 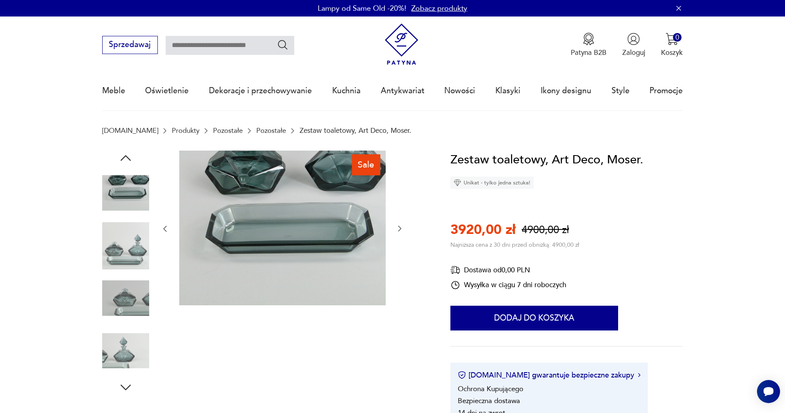 I want to click on a: Oświetlenie, so click(x=167, y=91).